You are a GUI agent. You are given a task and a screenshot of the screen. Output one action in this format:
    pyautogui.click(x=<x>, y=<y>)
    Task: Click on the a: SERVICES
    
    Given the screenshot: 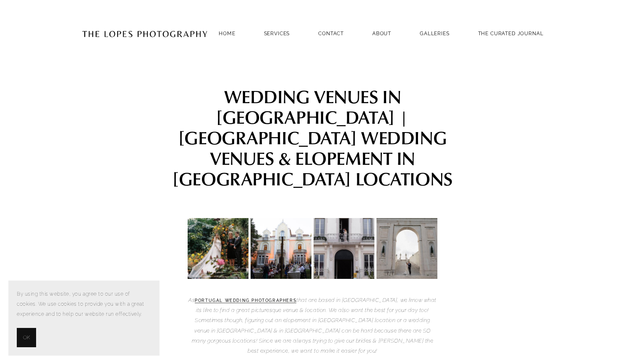 What is the action you would take?
    pyautogui.click(x=277, y=34)
    